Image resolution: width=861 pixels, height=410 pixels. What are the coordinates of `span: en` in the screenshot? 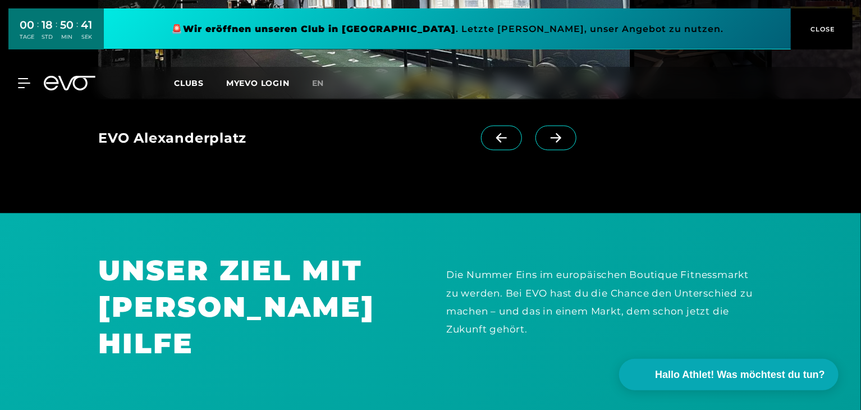 It's located at (318, 83).